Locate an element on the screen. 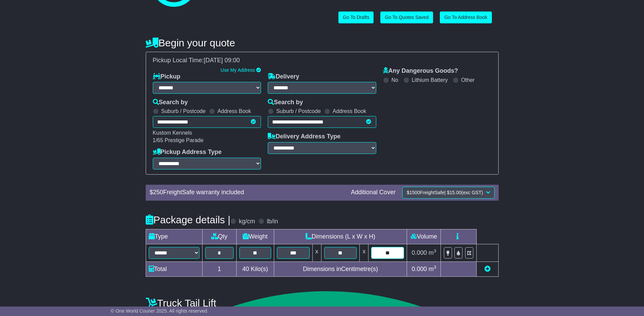 This screenshot has height=316, width=644. span: 1500 is located at coordinates (415, 193).